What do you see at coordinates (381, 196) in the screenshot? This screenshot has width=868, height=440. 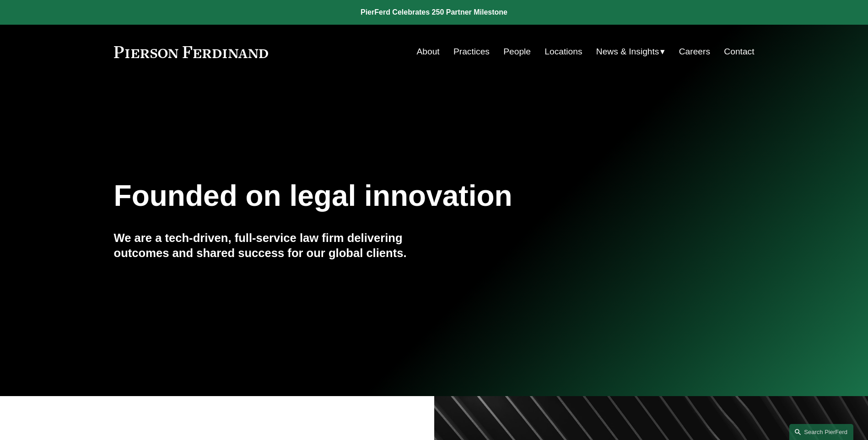 I see `h1: Founded on legal innovation` at bounding box center [381, 196].